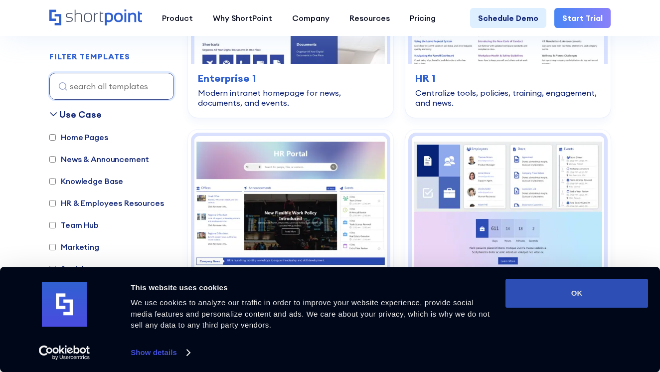 The height and width of the screenshot is (372, 660). Describe the element at coordinates (80, 114) in the screenshot. I see `div: Use Case` at that location.